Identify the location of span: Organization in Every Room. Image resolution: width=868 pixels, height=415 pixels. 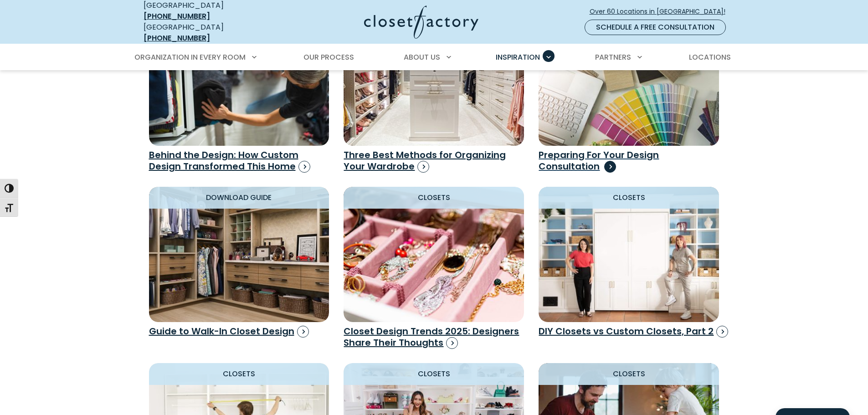
(190, 57).